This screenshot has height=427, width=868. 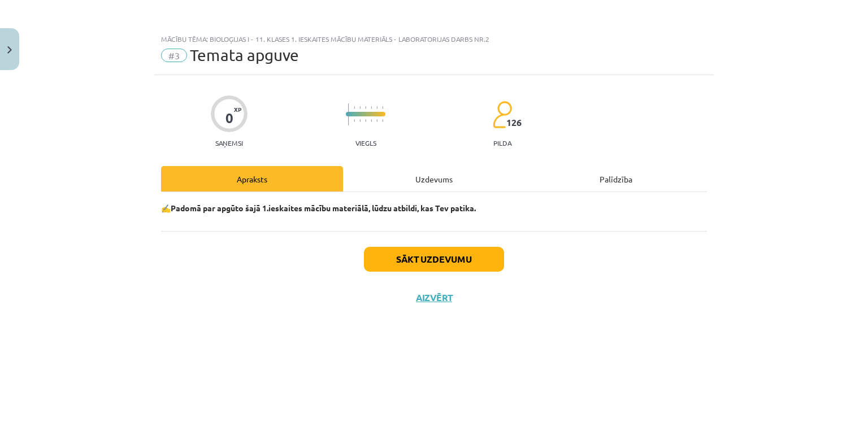 I want to click on div: Mācību tēma: Bioloģijas i - 11. klases 1. ieskaites mācību materiāls - laboratorijas darbs nr.2, so click(x=434, y=39).